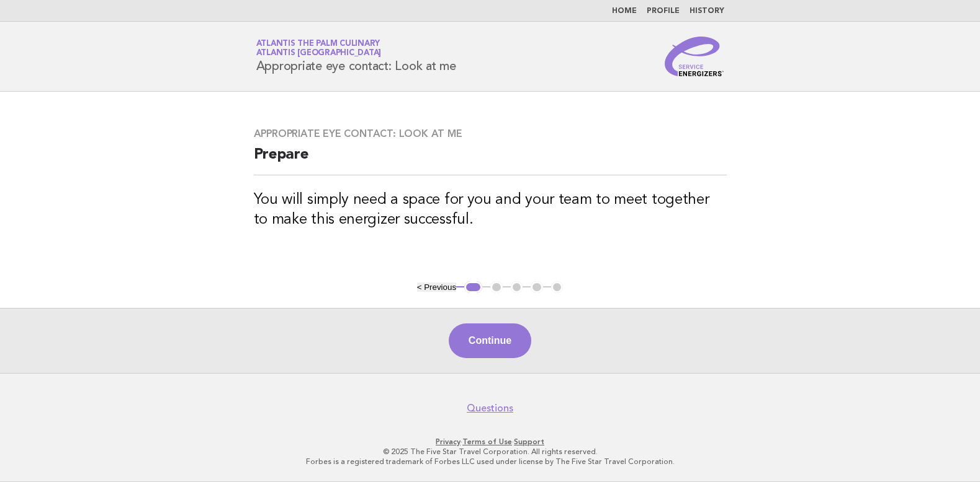  What do you see at coordinates (490, 160) in the screenshot?
I see `h2: Prepare` at bounding box center [490, 160].